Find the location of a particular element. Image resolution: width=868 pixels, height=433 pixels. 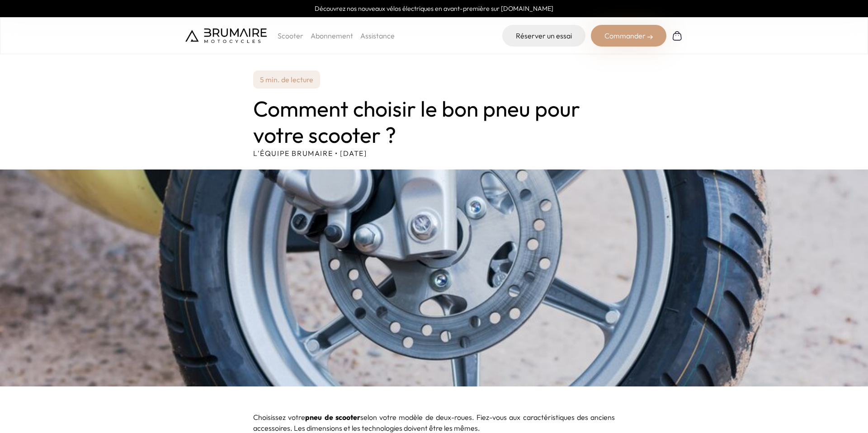

div: Commander is located at coordinates (629, 35).